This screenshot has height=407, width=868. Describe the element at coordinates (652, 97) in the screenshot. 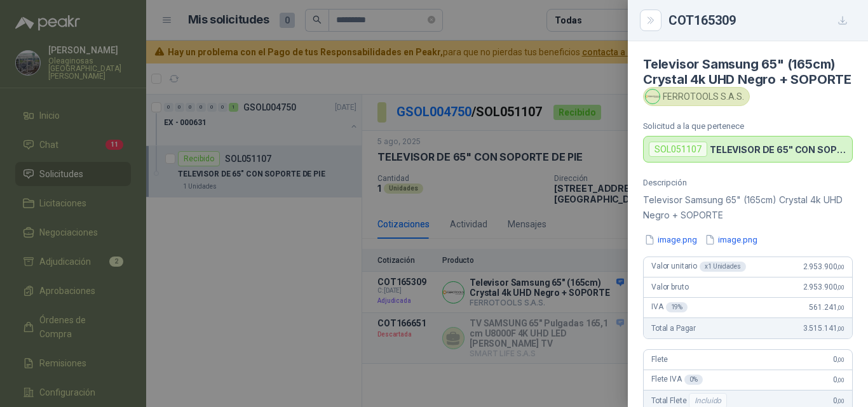

I see `img: Company Logo` at that location.